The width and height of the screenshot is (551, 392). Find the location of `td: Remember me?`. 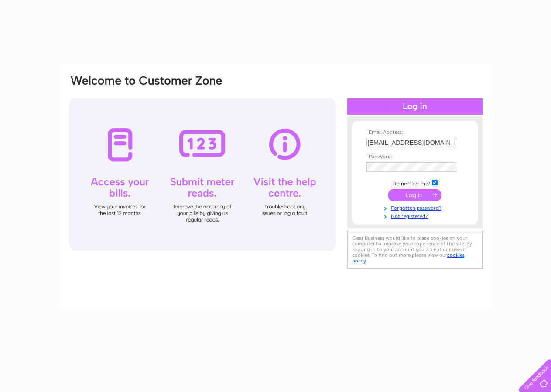

td: Remember me? is located at coordinates (415, 183).